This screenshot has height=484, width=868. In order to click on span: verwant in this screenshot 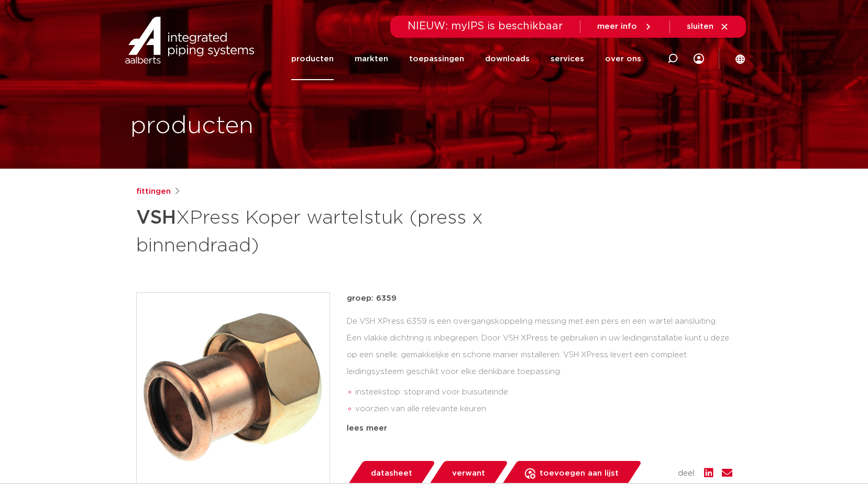, I will do `click(468, 474)`.